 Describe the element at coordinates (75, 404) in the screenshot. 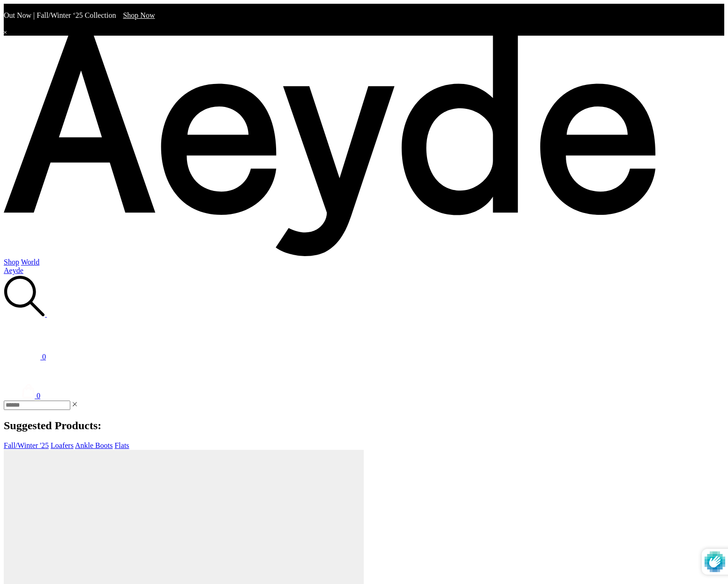

I see `img: close.svg` at that location.